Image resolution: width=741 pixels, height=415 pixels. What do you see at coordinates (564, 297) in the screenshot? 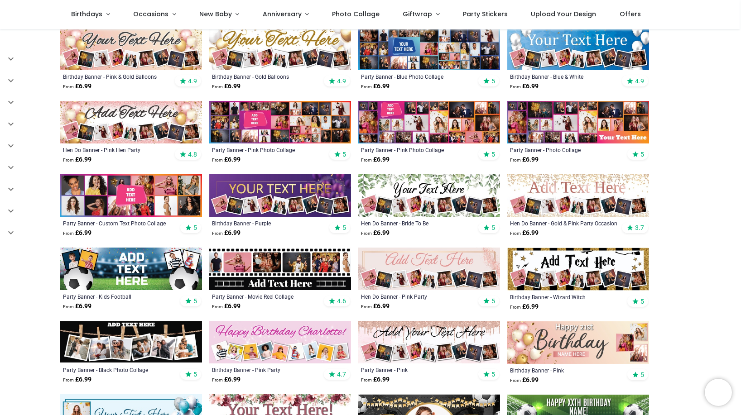
I see `div: Birthday Banner - Wizard Witch` at bounding box center [564, 297].